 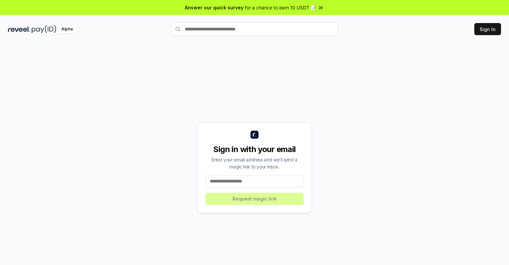 What do you see at coordinates (255, 163) in the screenshot?
I see `div: Enter your email address and we’ll send a magic link to your inbox.` at bounding box center [255, 163].